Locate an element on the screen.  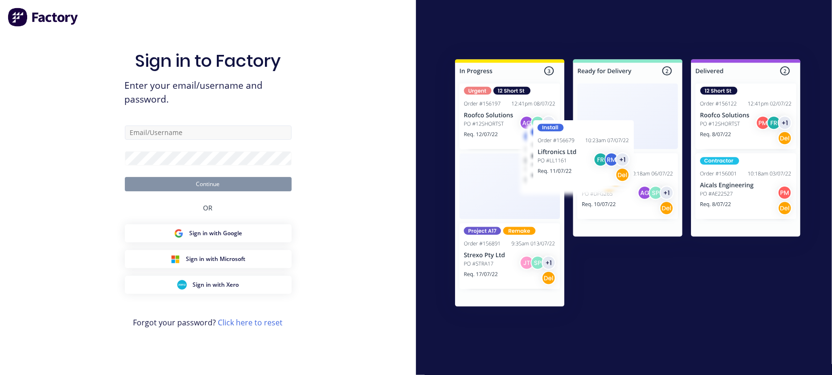
span: Forgot your password? is located at coordinates (208, 322).